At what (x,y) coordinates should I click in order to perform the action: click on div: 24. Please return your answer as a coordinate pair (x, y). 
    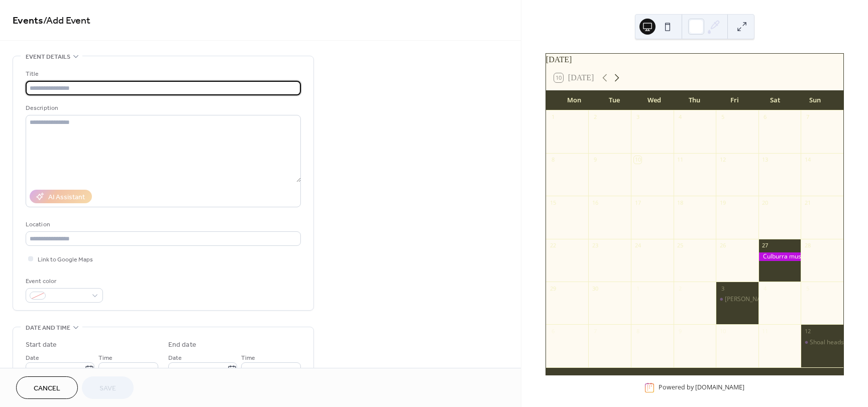
    Looking at the image, I should click on (638, 245).